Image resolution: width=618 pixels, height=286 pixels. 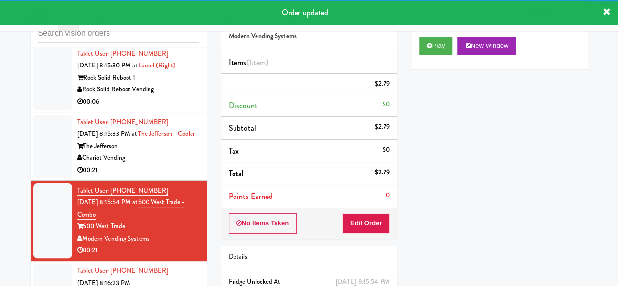 What do you see at coordinates (138, 102) in the screenshot?
I see `div: 00:06` at bounding box center [138, 102].